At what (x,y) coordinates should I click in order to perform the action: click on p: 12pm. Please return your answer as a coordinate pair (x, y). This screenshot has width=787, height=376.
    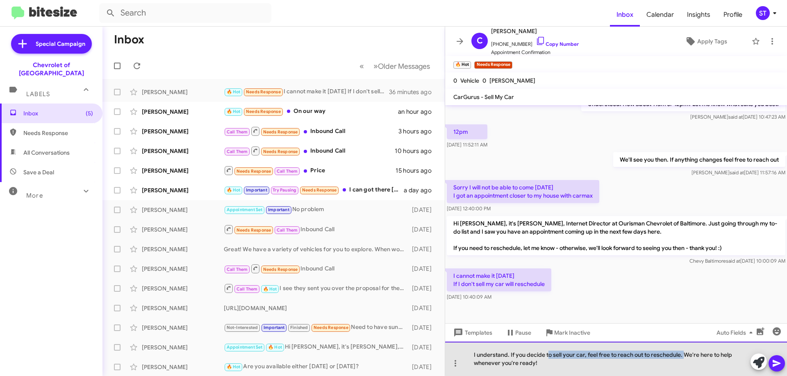
    Looking at the image, I should click on (467, 132).